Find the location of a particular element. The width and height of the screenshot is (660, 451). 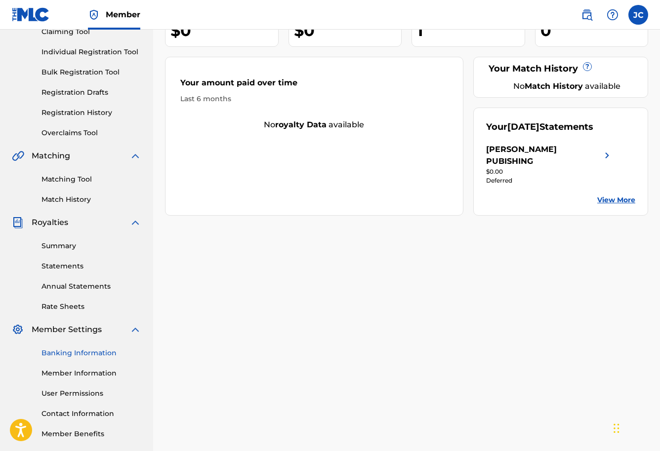

img: right chevron icon is located at coordinates (607, 156).